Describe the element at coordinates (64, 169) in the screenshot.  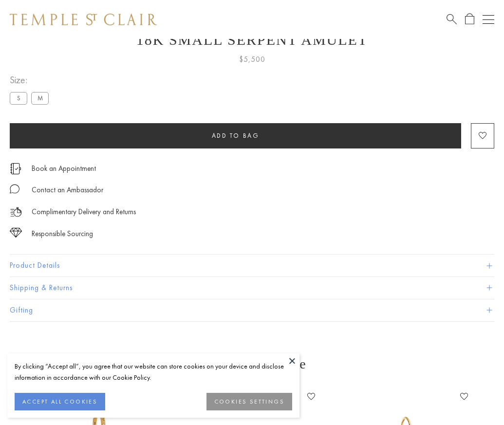
I see `a: Book an Appointment` at that location.